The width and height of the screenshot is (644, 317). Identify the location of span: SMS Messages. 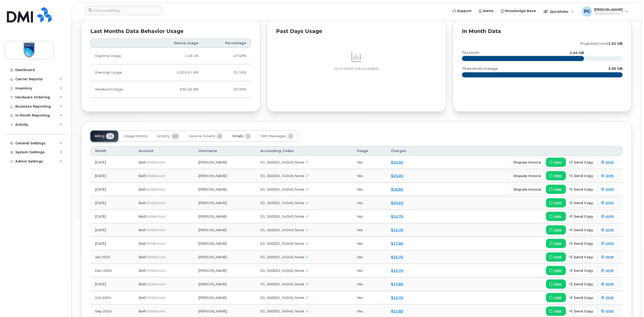
(273, 137).